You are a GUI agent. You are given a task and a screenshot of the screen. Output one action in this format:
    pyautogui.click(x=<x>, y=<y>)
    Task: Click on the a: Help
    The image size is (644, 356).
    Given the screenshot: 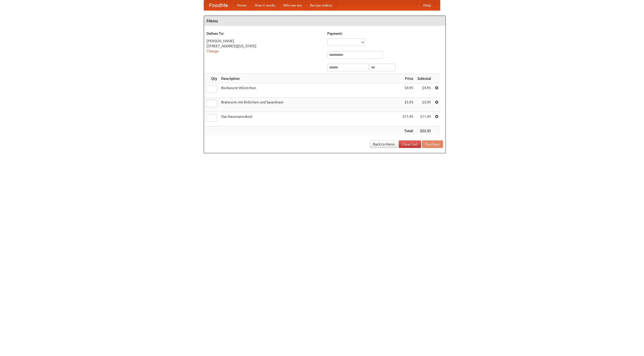 What is the action you would take?
    pyautogui.click(x=428, y=5)
    